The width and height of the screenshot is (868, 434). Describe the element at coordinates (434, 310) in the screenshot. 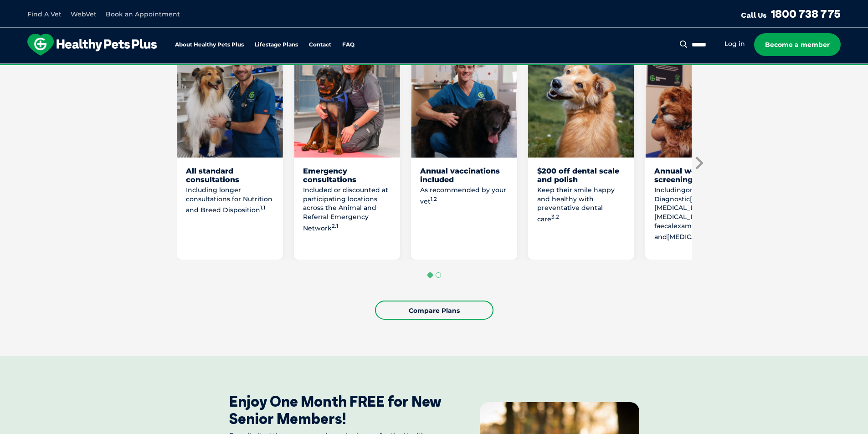

I see `a: Compare Plans` at that location.